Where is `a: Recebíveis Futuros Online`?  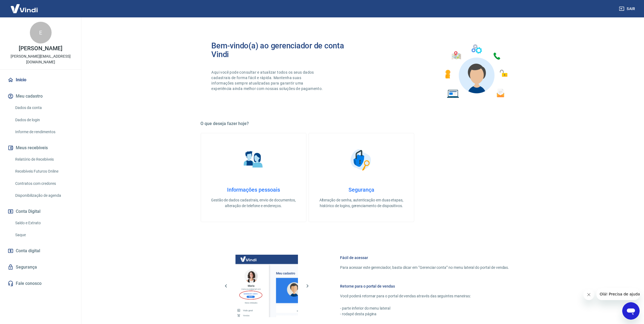
a: Recebíveis Futuros Online is located at coordinates (44, 171).